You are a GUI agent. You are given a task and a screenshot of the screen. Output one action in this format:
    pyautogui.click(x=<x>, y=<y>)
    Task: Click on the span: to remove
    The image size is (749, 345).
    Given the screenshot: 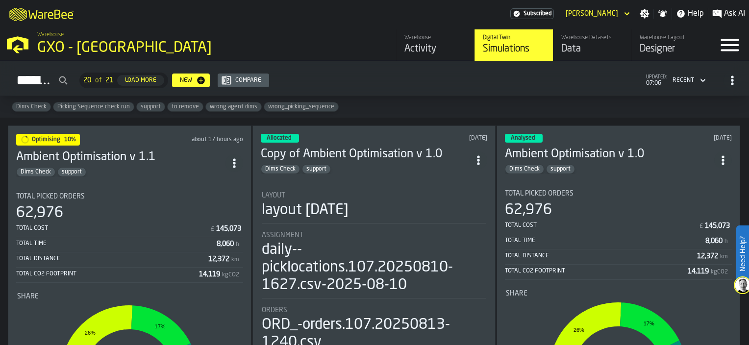 What is the action you would take?
    pyautogui.click(x=185, y=107)
    